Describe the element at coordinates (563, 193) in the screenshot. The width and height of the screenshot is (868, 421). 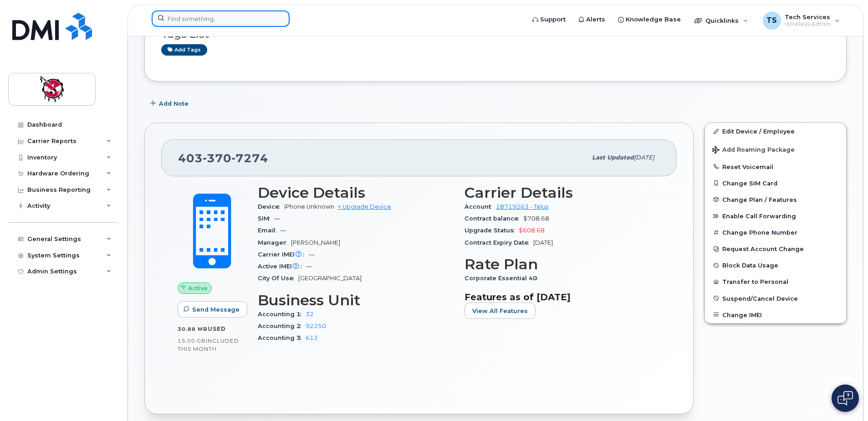
I see `h3: Carrier Details` at that location.